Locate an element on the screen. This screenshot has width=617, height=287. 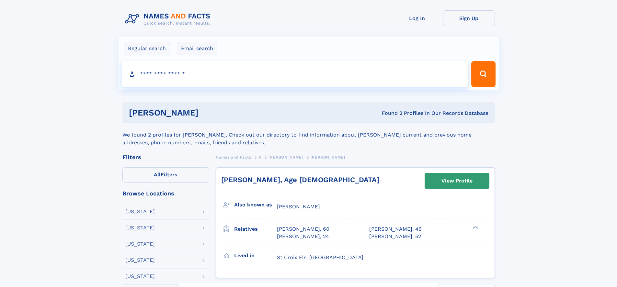
div: Browse Locations is located at coordinates (166, 194).